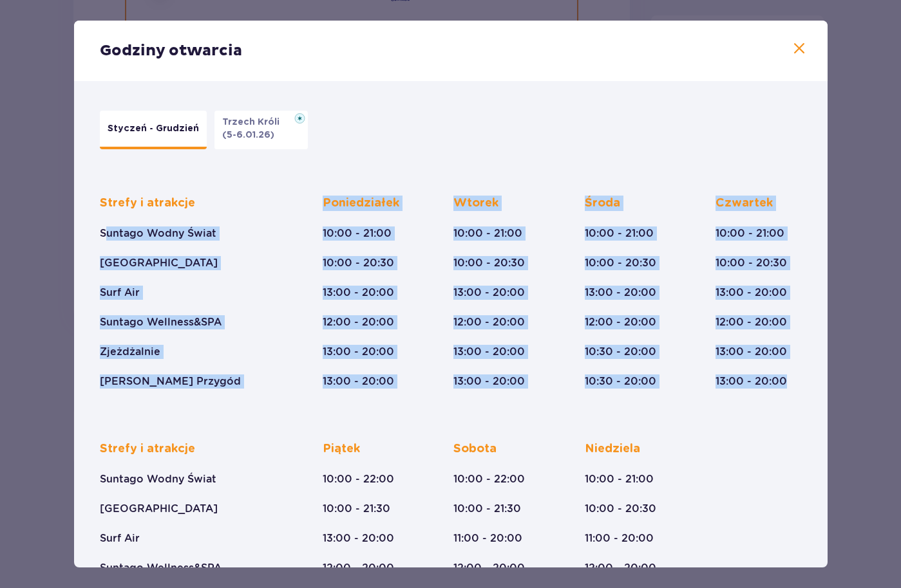 This screenshot has height=588, width=901. What do you see at coordinates (153, 129) in the screenshot?
I see `p: Styczeń - Grudzień` at bounding box center [153, 129].